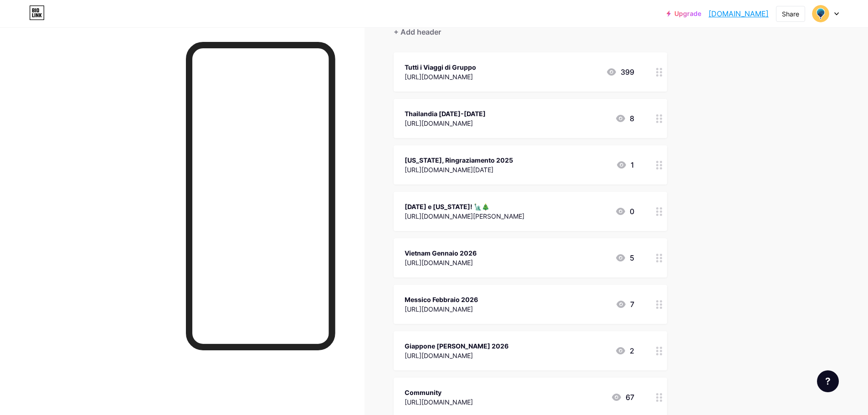 The height and width of the screenshot is (415, 868). Describe the element at coordinates (790, 14) in the screenshot. I see `div: Share` at that location.